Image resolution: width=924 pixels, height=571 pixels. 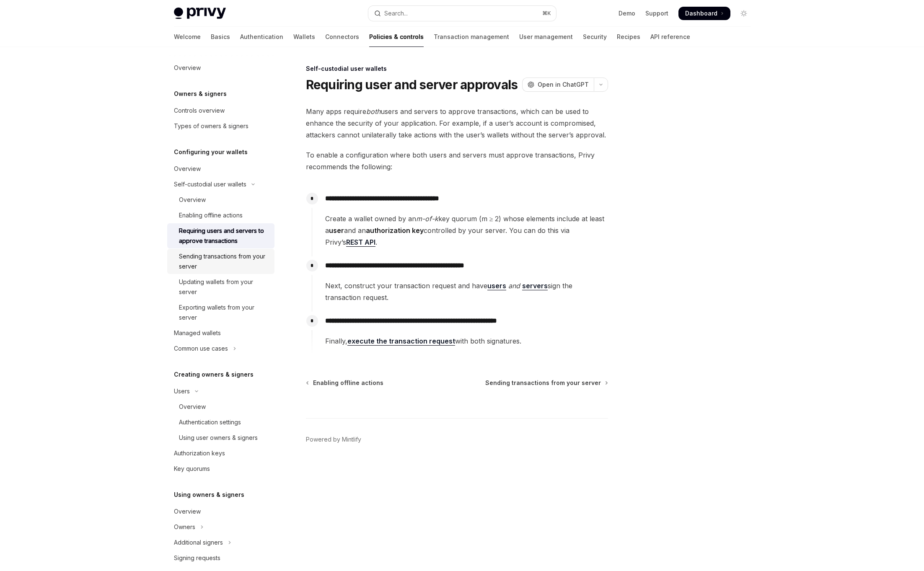 I want to click on div: Search..., so click(x=396, y=13).